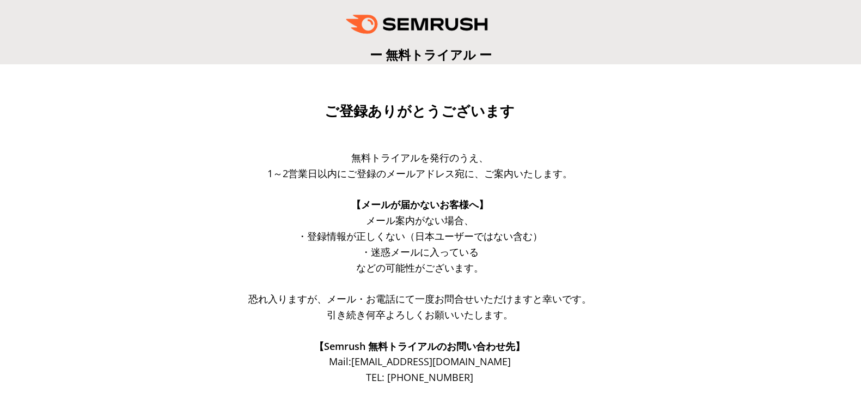 This screenshot has height=399, width=861. Describe the element at coordinates (420, 157) in the screenshot. I see `span: 無料トライアルを発行のうえ、` at that location.